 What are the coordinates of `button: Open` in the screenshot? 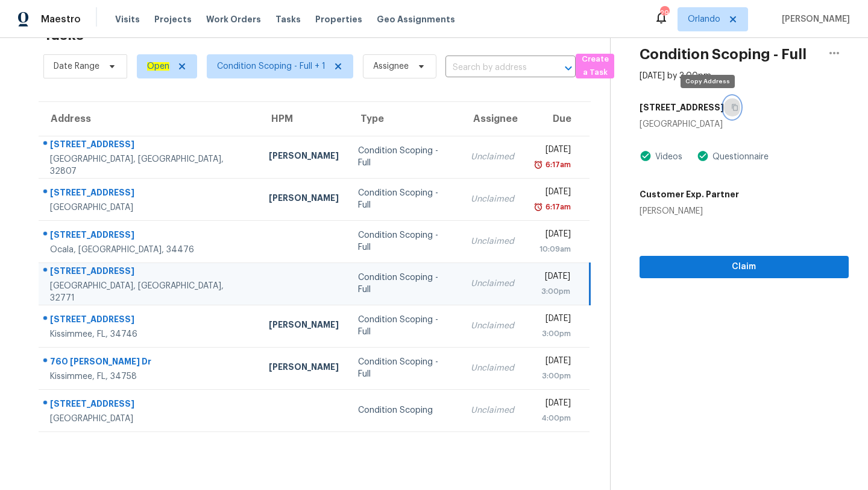 It's located at (568, 68).